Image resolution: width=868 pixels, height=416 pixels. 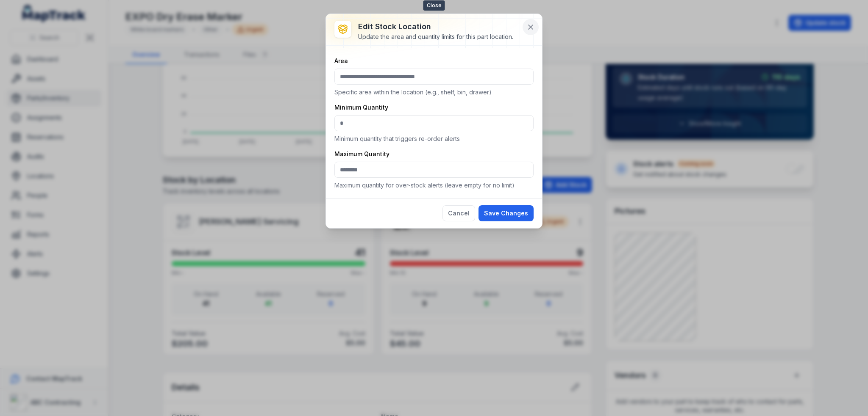 What do you see at coordinates (459, 214) in the screenshot?
I see `button: Cancel` at bounding box center [459, 214].